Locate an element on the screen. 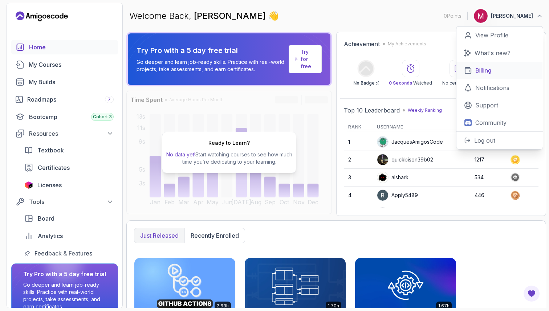 This screenshot has height=311, width=549. button: Just released is located at coordinates (160, 236).